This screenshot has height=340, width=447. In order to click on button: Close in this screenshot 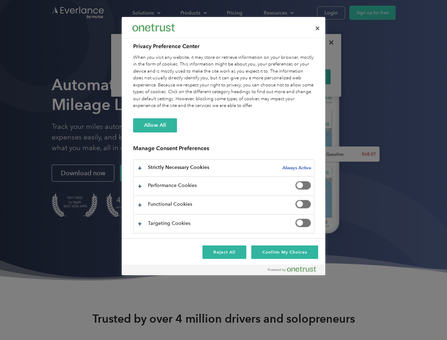, I will do `click(318, 28)`.